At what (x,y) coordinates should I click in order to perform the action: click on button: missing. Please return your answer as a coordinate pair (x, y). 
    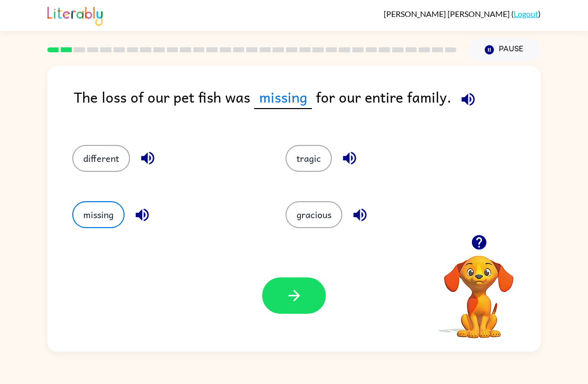
    Looking at the image, I should click on (98, 215).